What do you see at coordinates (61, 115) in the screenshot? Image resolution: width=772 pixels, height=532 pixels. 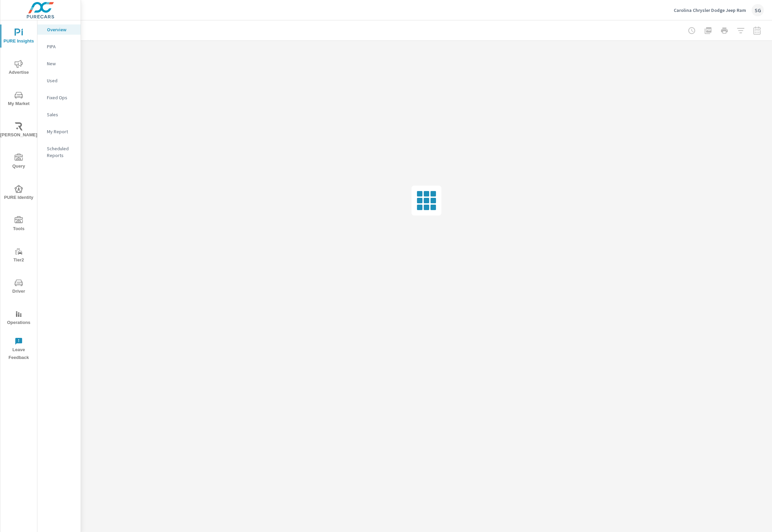 I see `p: Sales` at bounding box center [61, 115].